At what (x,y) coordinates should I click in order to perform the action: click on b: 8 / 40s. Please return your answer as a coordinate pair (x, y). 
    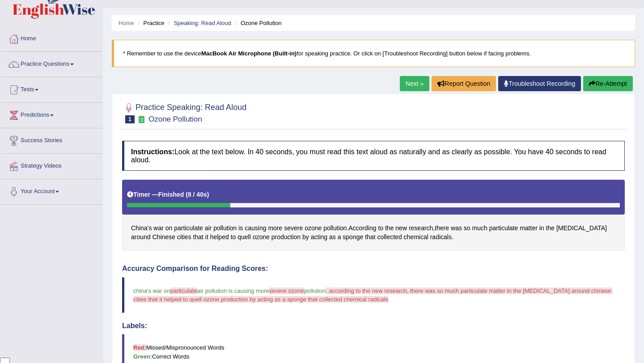
    Looking at the image, I should click on (197, 195).